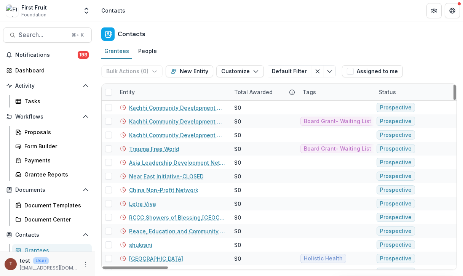  What do you see at coordinates (55, 101) in the screenshot?
I see `div: Tasks` at bounding box center [55, 101].